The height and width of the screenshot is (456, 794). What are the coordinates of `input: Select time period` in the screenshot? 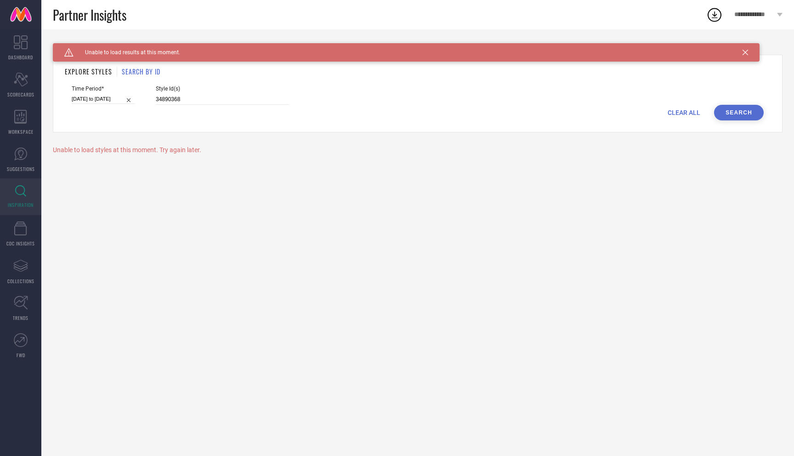 It's located at (103, 99).